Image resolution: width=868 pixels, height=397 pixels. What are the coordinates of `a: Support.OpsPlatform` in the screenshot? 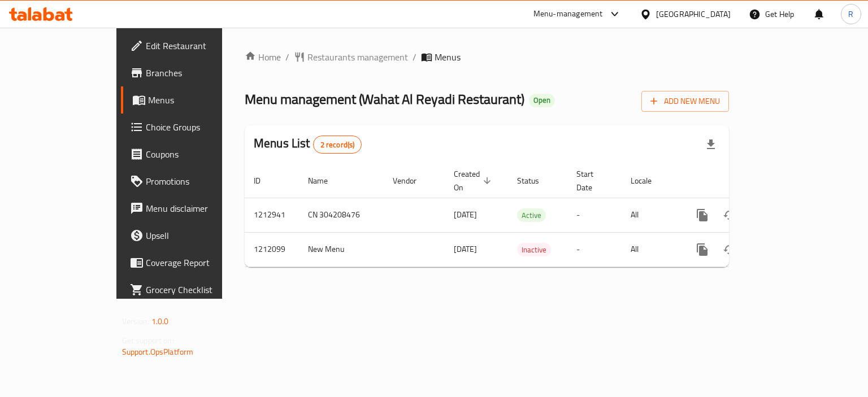 It's located at (157, 352).